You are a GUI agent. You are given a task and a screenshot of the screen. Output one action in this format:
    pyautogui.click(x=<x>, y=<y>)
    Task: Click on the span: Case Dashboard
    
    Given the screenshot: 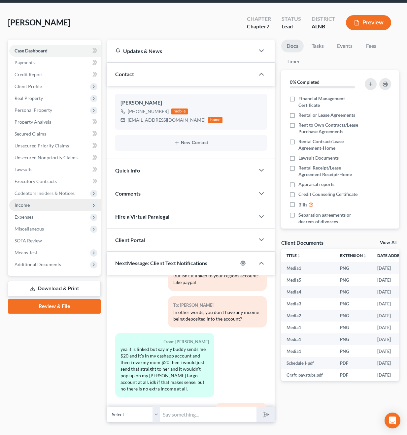 What is the action you would take?
    pyautogui.click(x=31, y=51)
    